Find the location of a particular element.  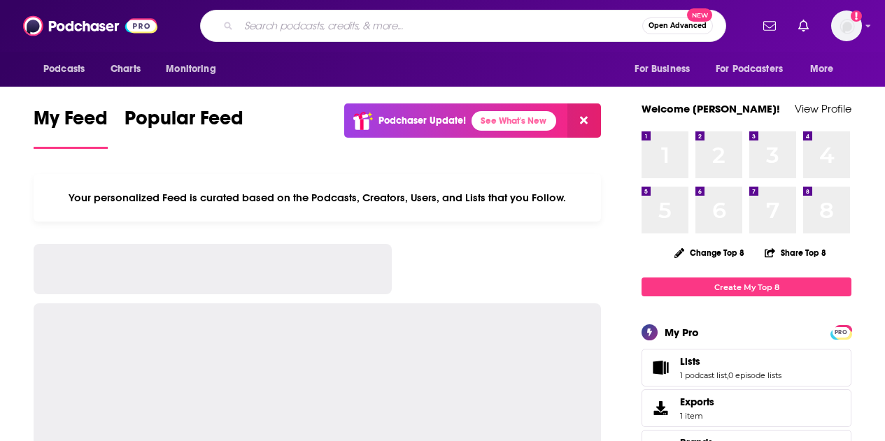

span: Logged in as COliver is located at coordinates (847, 26).